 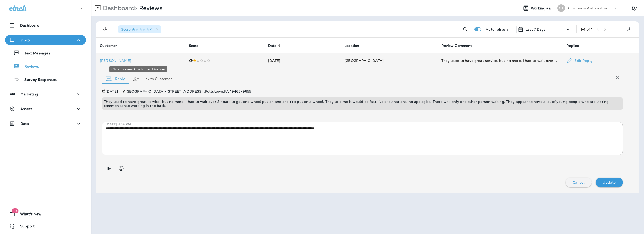 I want to click on button: Support, so click(x=45, y=226).